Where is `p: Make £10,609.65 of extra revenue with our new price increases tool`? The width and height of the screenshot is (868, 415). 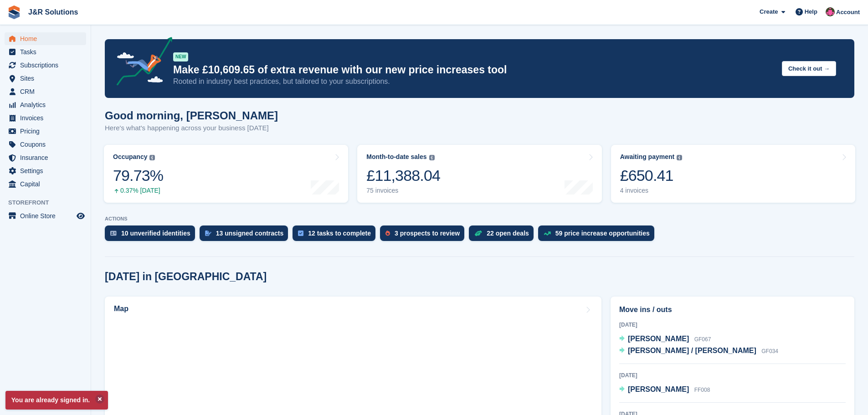
p: Make £10,609.65 of extra revenue with our new price increases tool is located at coordinates (474, 70).